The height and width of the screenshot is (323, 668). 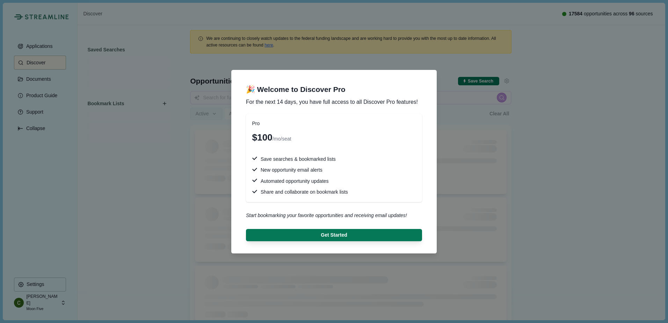 What do you see at coordinates (295, 181) in the screenshot?
I see `span: Automated opportunity updates` at bounding box center [295, 181].